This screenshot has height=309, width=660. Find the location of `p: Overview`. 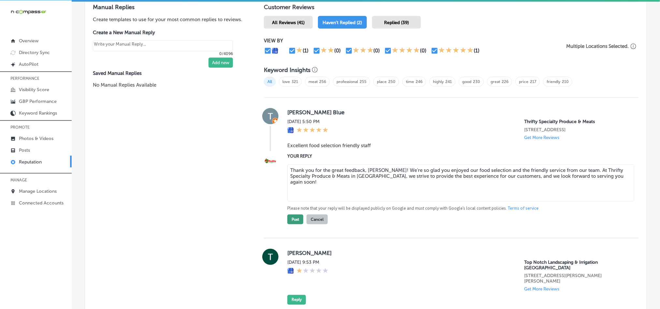

p: Overview is located at coordinates (29, 41).